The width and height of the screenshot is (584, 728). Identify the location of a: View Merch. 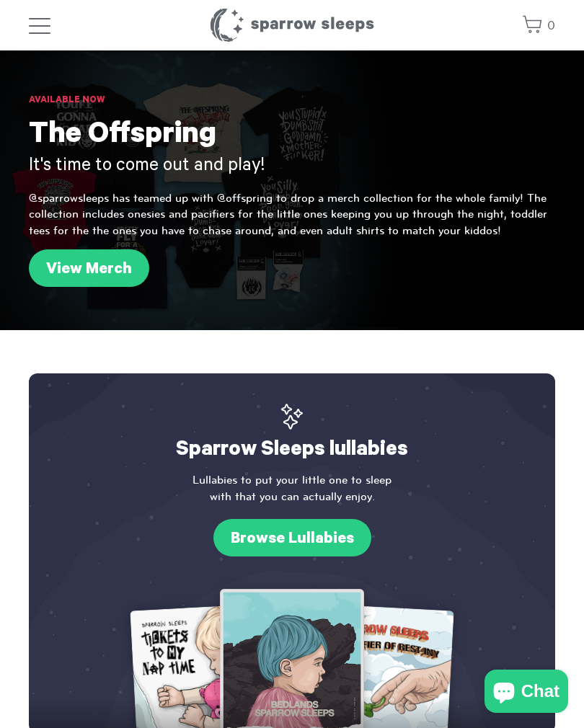
(89, 268).